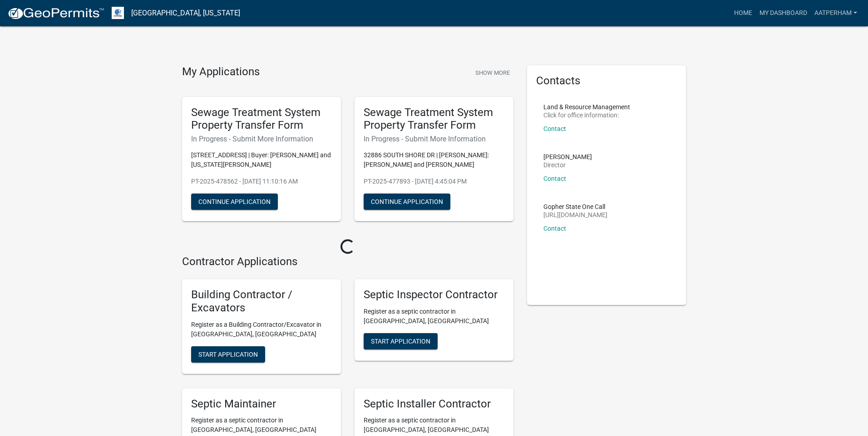  I want to click on h5: Septic Installer Contractor, so click(434, 404).